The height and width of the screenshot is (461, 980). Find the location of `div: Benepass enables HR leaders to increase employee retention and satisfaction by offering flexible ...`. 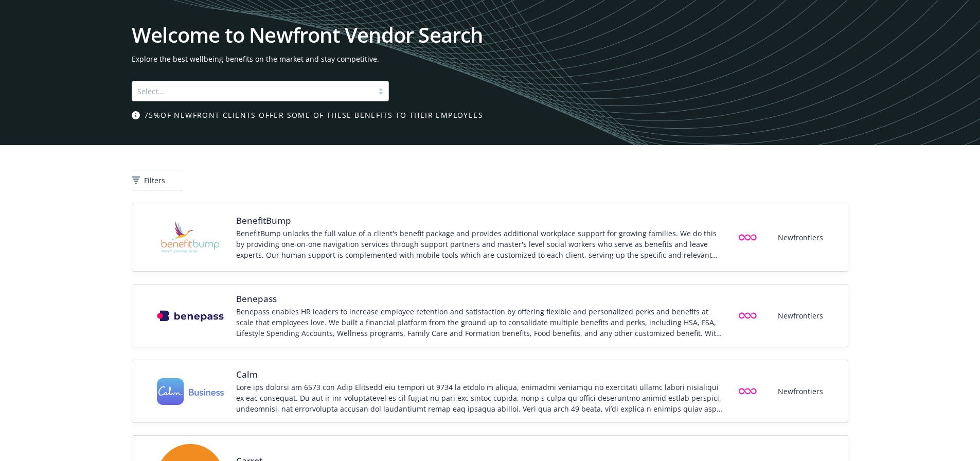

div: Benepass enables HR leaders to increase employee retention and satisfaction by offering flexible ... is located at coordinates (480, 322).